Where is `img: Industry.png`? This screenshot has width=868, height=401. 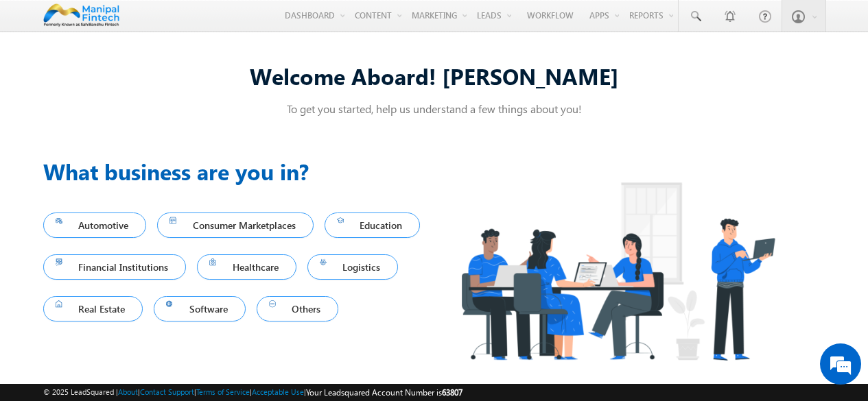
img: Industry.png is located at coordinates (618, 271).